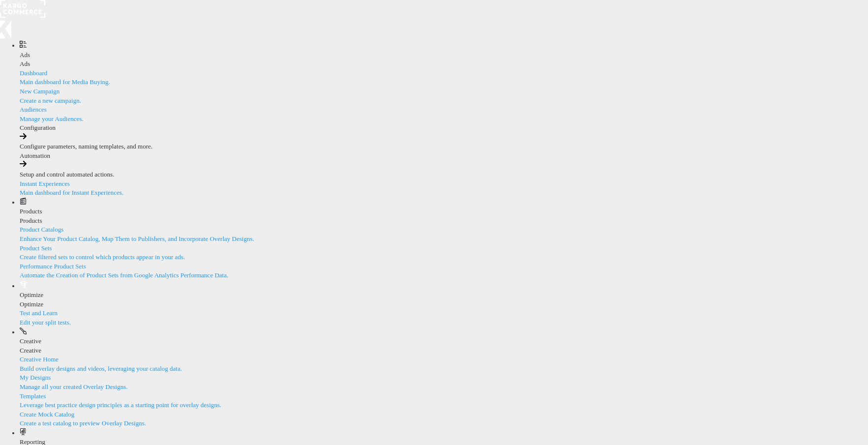  Describe the element at coordinates (444, 304) in the screenshot. I see `div: Optimize` at that location.